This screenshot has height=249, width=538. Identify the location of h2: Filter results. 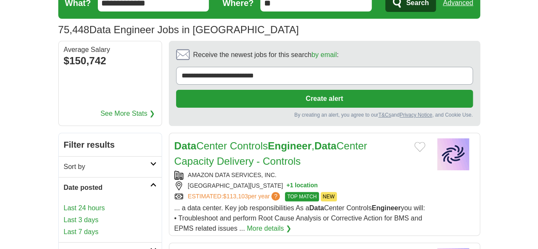
(110, 145).